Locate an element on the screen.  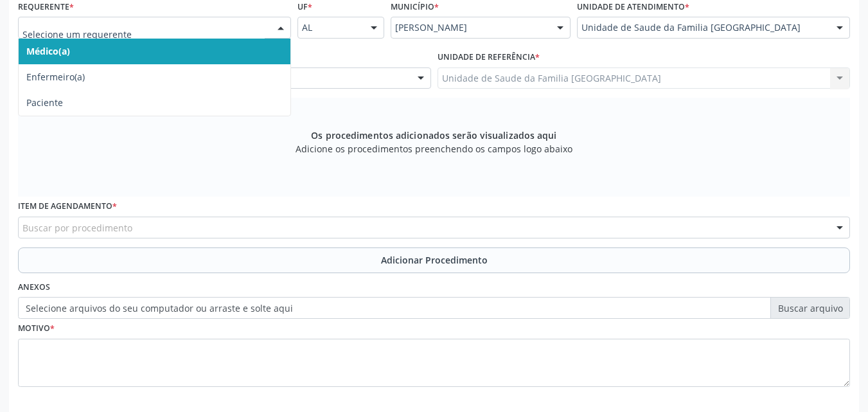
span: Os procedimentos adicionados serão visualizados aqui is located at coordinates (433, 135).